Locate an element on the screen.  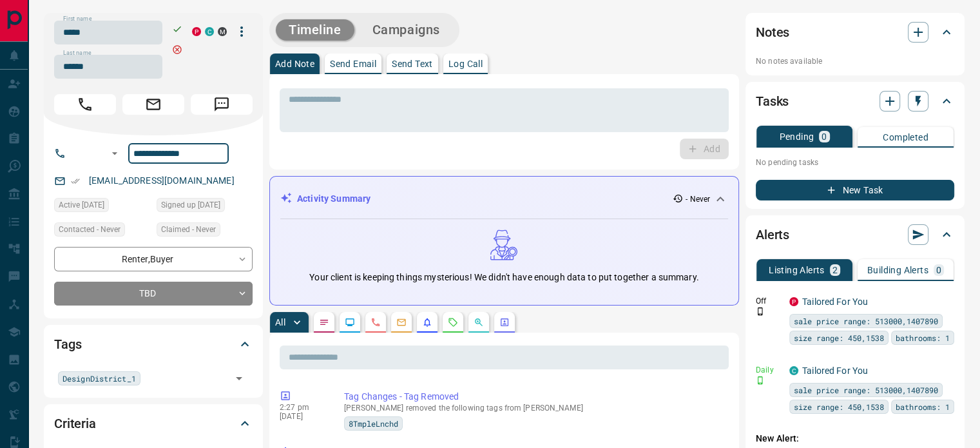
p: Send Email is located at coordinates (353, 64).